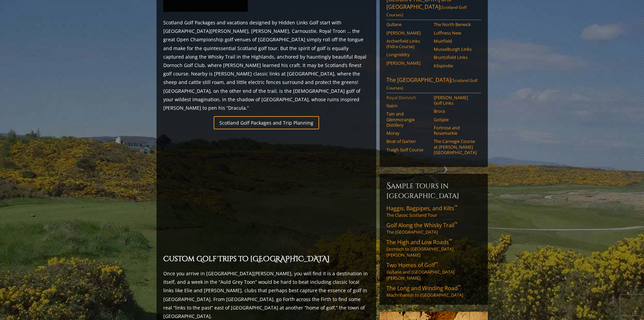  What do you see at coordinates (412, 265) in the screenshot?
I see `span: Two Homes of Golf` at bounding box center [412, 265].